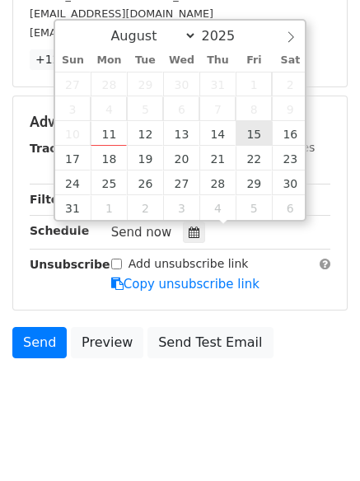  Describe the element at coordinates (109, 208) in the screenshot. I see `span: September 1, 2025` at that location.